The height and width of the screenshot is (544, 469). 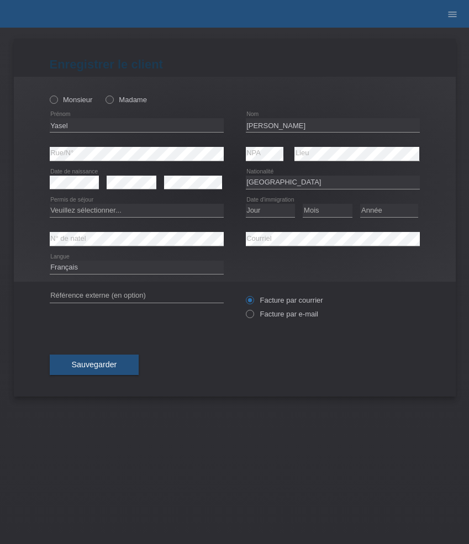 I want to click on i: menu, so click(x=452, y=14).